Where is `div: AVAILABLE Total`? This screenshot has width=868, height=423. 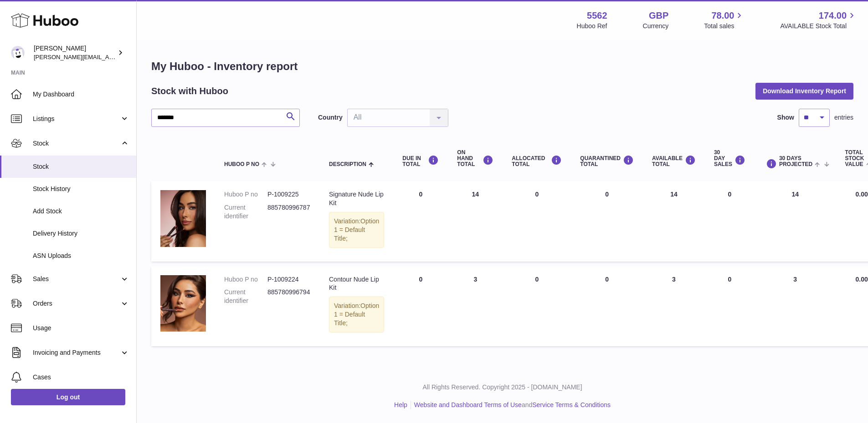 div: AVAILABLE Total is located at coordinates (674, 161).